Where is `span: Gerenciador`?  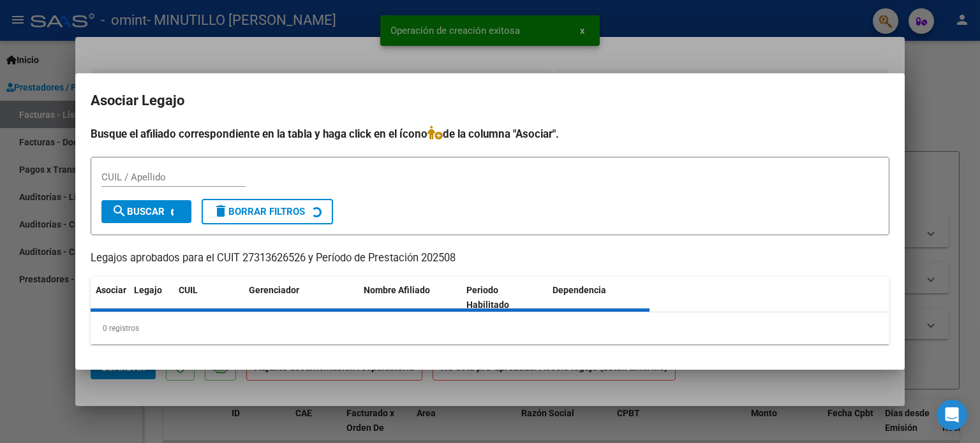 span: Gerenciador is located at coordinates (274, 290).